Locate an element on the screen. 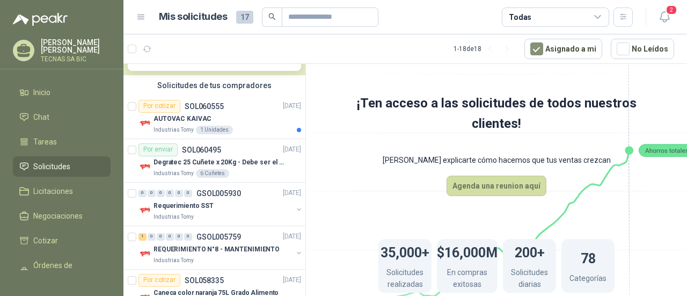 This screenshot has width=687, height=296. span: Órdenes de Compra is located at coordinates (67, 271).